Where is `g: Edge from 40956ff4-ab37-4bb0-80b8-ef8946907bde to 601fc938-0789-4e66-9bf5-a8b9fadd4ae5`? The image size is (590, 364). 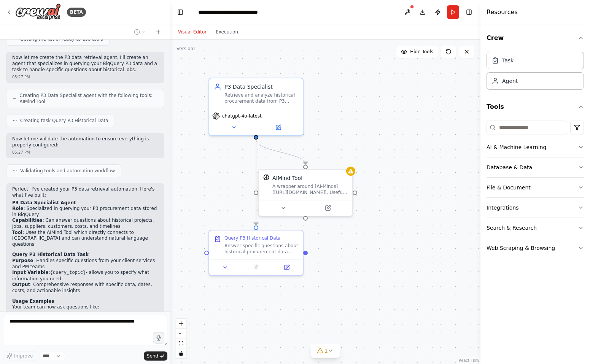
g: Edge from 40956ff4-ab37-4bb0-80b8-ef8946907bde to 601fc938-0789-4e66-9bf5-a8b9fadd4ae5 is located at coordinates (281, 152).